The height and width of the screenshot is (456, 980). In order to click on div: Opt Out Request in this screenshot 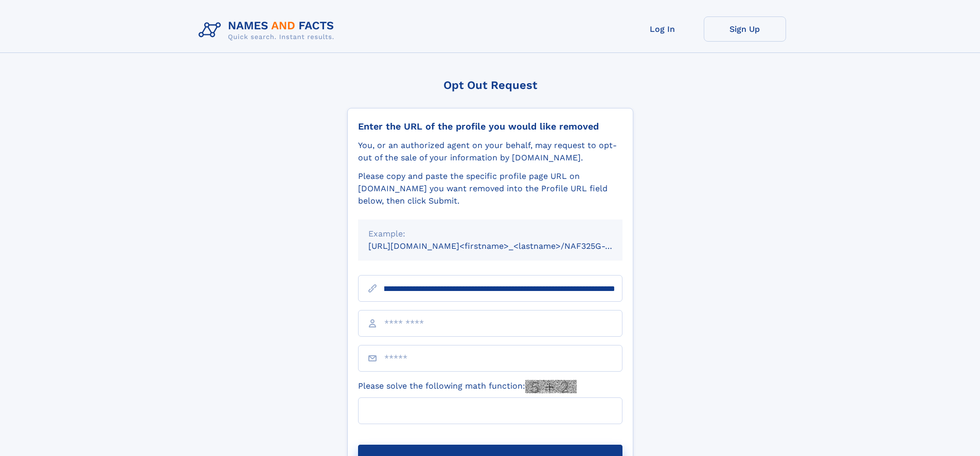, I will do `click(490, 85)`.